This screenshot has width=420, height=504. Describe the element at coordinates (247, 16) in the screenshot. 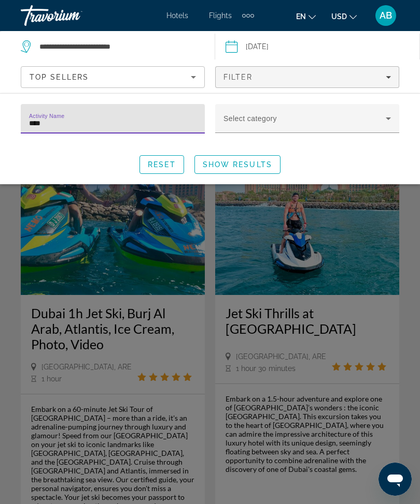

I see `button: Extra navigation items` at that location.